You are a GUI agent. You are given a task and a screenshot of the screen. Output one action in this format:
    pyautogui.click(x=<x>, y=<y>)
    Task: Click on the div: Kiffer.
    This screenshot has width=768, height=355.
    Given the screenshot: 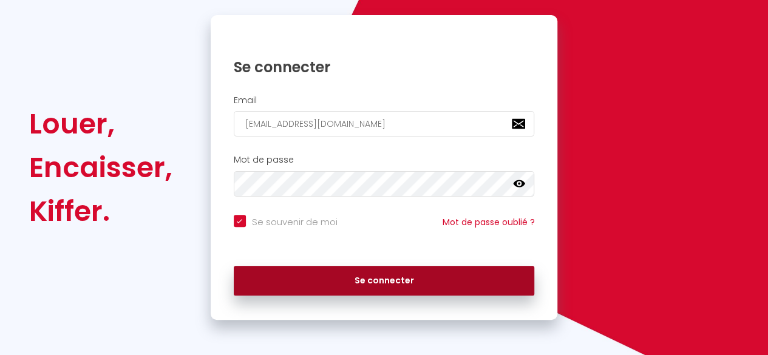 What is the action you would take?
    pyautogui.click(x=101, y=211)
    